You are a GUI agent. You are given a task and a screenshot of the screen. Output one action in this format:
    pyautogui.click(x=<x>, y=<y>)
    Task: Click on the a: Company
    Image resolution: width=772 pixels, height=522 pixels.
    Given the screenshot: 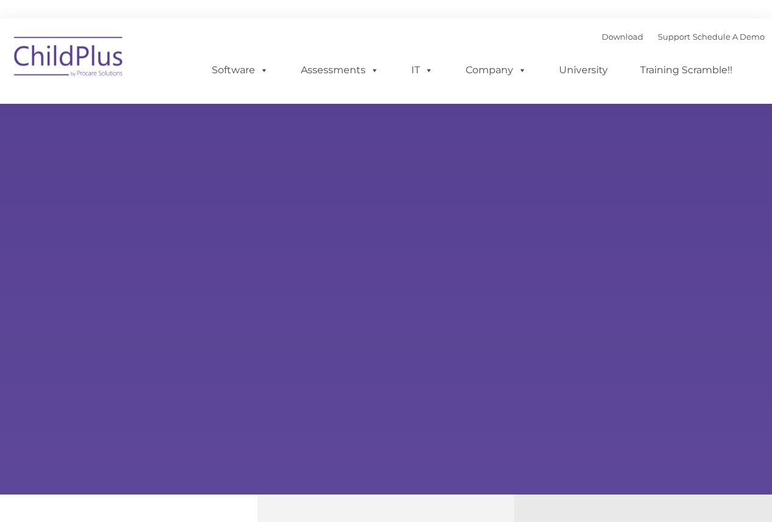 What is the action you would take?
    pyautogui.click(x=496, y=70)
    